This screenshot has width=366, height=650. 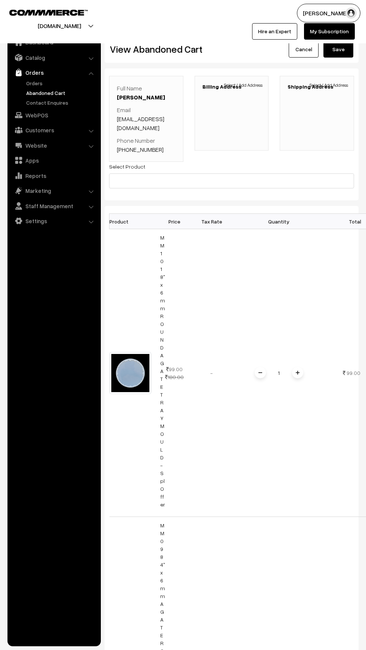 I want to click on th: Total, so click(x=346, y=221).